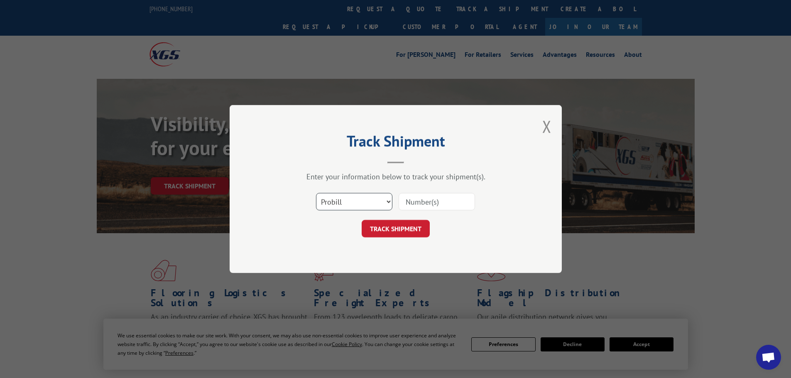  Describe the element at coordinates (437, 202) in the screenshot. I see `input: Number(s)` at that location.